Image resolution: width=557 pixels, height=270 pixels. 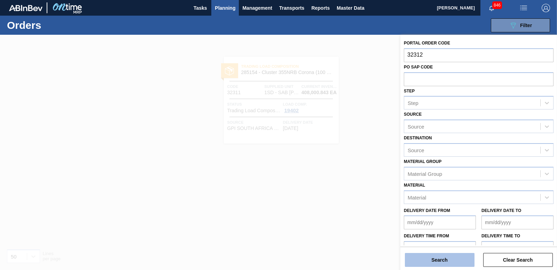 I want to click on label: PO SAP Code, so click(x=418, y=67).